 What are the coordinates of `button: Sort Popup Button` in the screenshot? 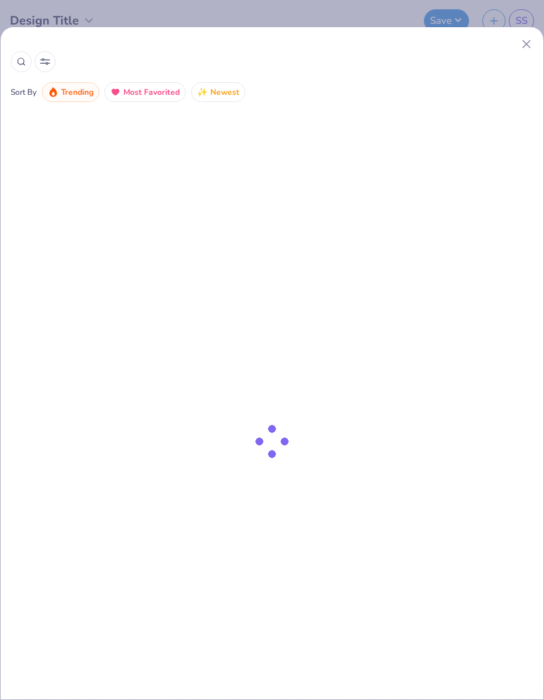 It's located at (45, 62).